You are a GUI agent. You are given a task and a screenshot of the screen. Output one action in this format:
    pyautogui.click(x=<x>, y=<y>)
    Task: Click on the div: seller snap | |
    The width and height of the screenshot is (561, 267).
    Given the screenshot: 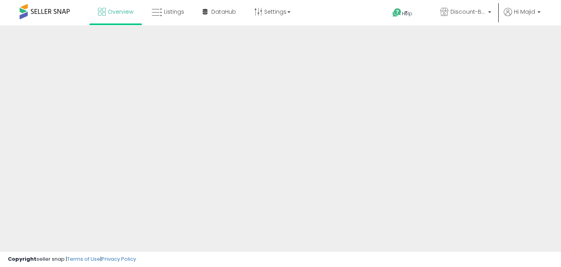 What is the action you would take?
    pyautogui.click(x=72, y=259)
    